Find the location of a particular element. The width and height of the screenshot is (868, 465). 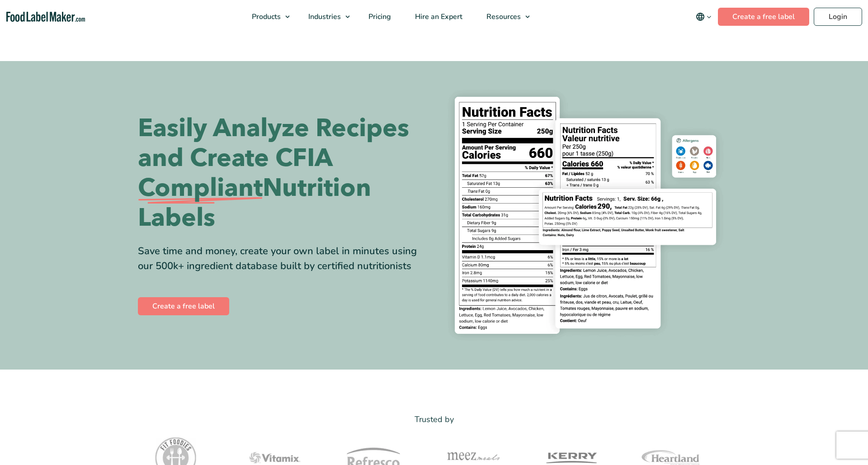

h1: Easily Analyze Recipes and Create CFIA Nutrition Labels is located at coordinates (282, 174).